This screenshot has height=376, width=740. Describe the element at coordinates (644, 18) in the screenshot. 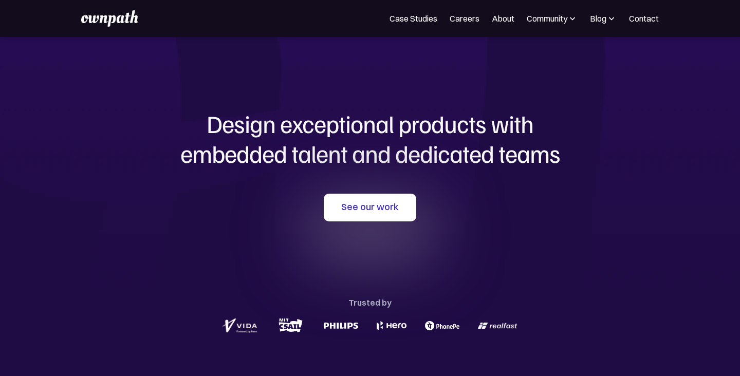

I see `a: Contact` at that location.